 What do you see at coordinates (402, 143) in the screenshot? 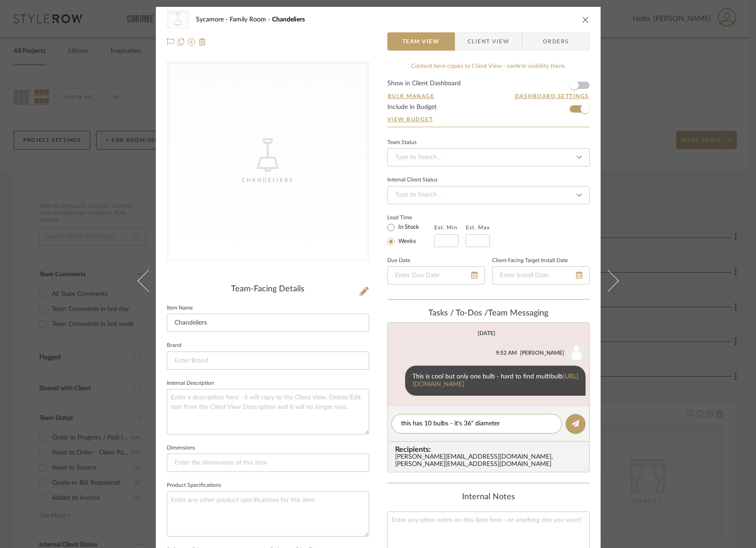
I see `div: Team Status` at bounding box center [402, 143].